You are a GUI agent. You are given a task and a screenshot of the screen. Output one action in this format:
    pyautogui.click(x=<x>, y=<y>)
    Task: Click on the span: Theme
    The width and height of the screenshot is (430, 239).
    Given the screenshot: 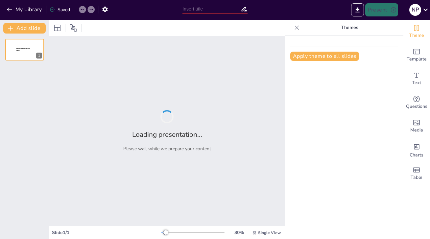 What is the action you would take?
    pyautogui.click(x=417, y=36)
    